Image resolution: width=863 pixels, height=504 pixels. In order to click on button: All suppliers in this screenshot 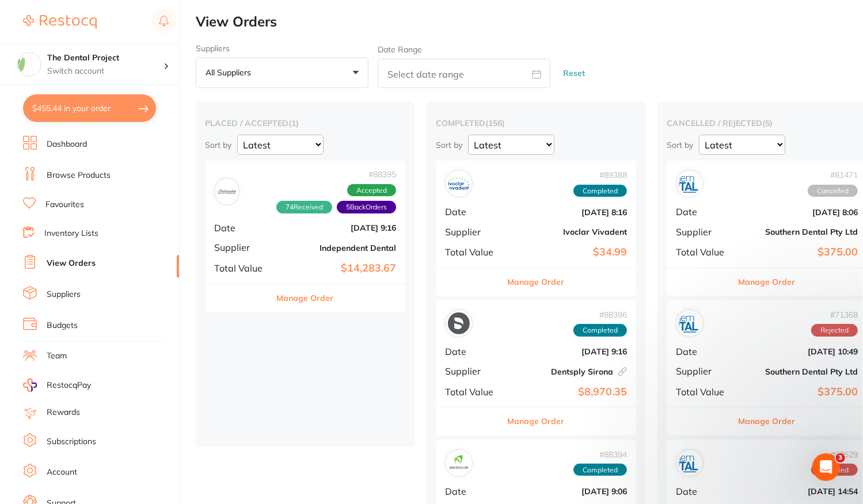, I will do `click(282, 73)`.